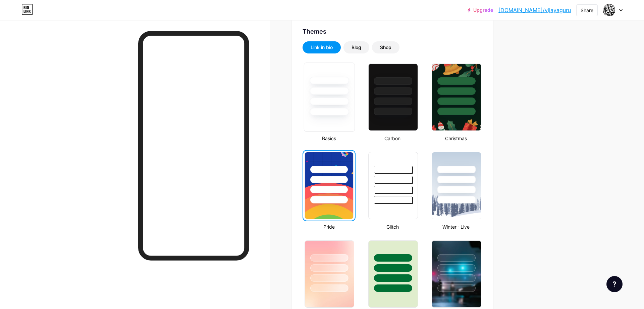 The height and width of the screenshot is (309, 644). Describe the element at coordinates (322, 48) in the screenshot. I see `div: Link in bio` at that location.